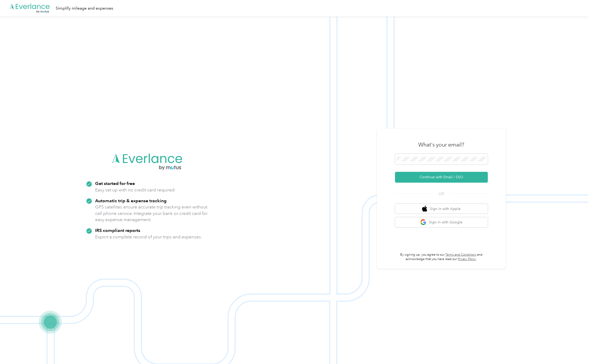 The height and width of the screenshot is (364, 591). I want to click on p: Export a complete record of your trips and expenses., so click(149, 236).